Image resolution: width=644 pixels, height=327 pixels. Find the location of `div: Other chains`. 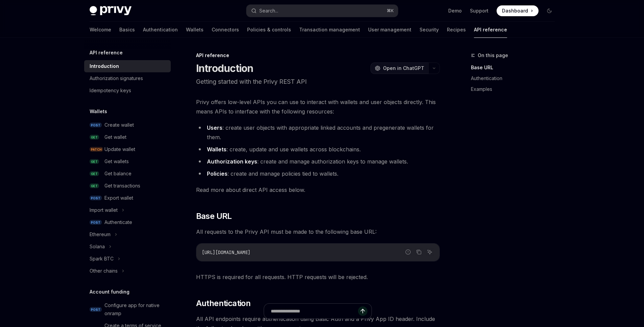

div: Other chains is located at coordinates (104, 271).